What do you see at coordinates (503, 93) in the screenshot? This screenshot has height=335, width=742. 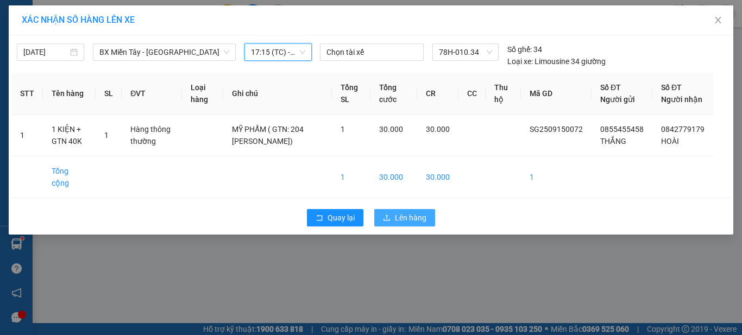 I see `th: Thu hộ` at bounding box center [503, 93].